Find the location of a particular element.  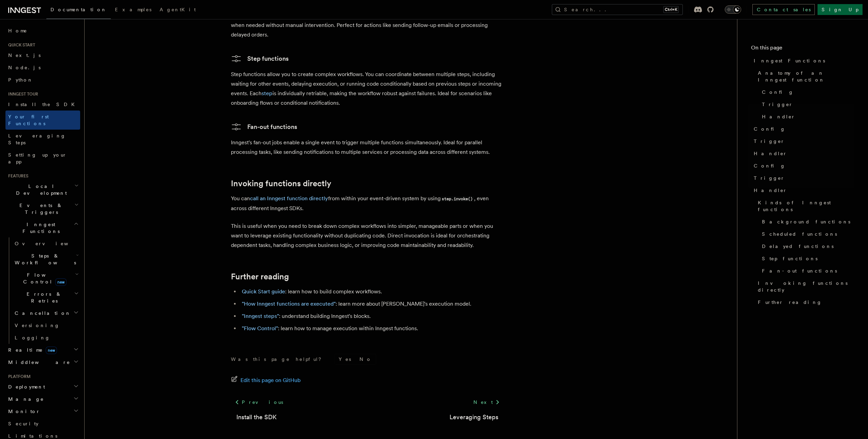

span: Examples is located at coordinates (133, 10).